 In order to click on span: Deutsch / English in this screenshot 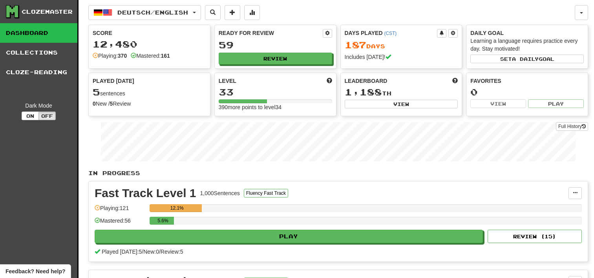, I will do `click(153, 12)`.